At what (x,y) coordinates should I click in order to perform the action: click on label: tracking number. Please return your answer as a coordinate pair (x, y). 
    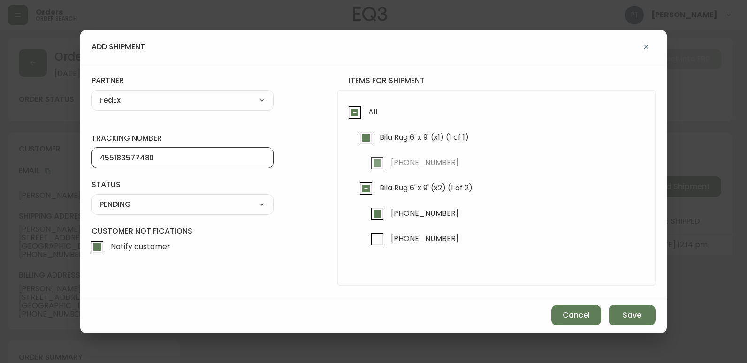
    Looking at the image, I should click on (183, 138).